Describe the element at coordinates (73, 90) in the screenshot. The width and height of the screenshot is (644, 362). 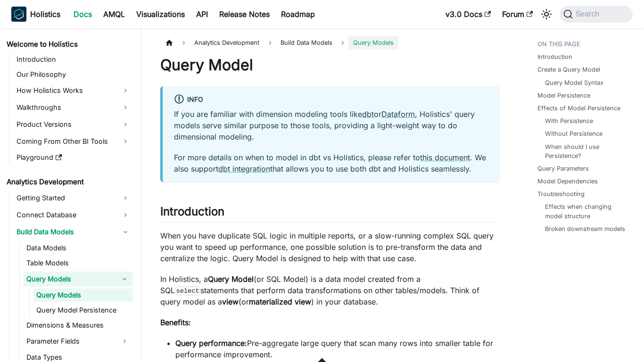
I see `a: How Holistics Works` at that location.